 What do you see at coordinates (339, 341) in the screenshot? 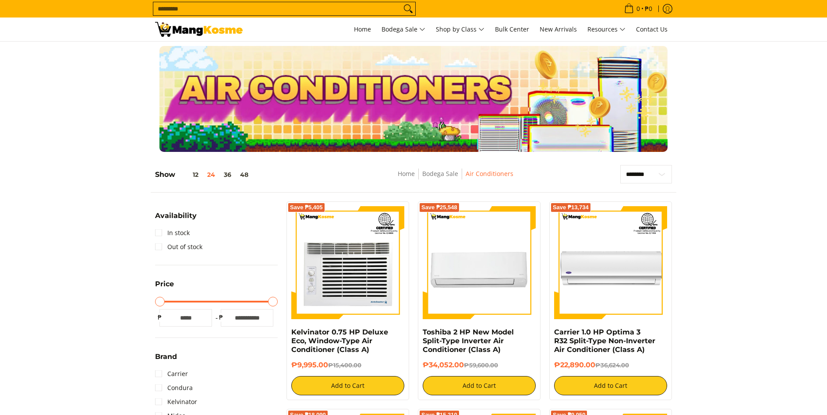
I see `a: Kelvinator 0.75 HP Deluxe Eco, Window-Type Air Conditioner (Class A)` at bounding box center [339, 341].